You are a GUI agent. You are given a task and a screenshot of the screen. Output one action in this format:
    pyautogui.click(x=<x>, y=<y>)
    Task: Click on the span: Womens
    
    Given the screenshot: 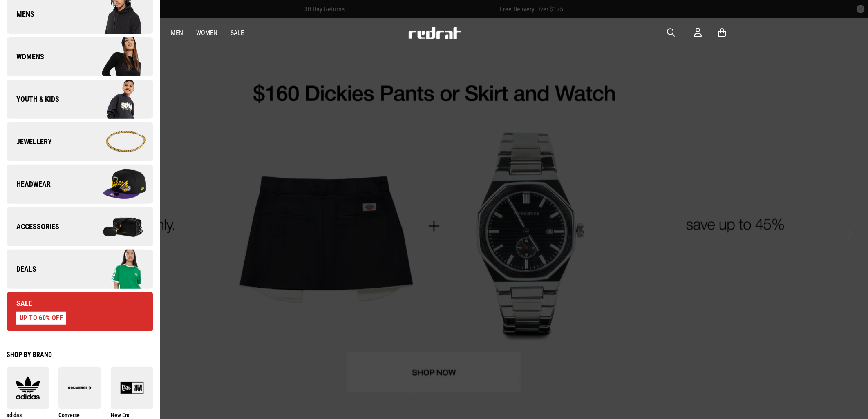 What is the action you would take?
    pyautogui.click(x=26, y=57)
    